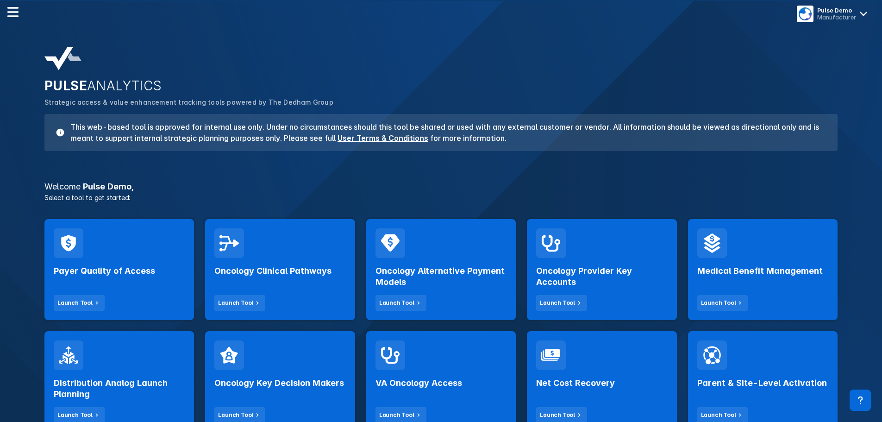 The height and width of the screenshot is (422, 882). What do you see at coordinates (602, 276) in the screenshot?
I see `h2: Oncology Provider Key Accounts` at bounding box center [602, 276].